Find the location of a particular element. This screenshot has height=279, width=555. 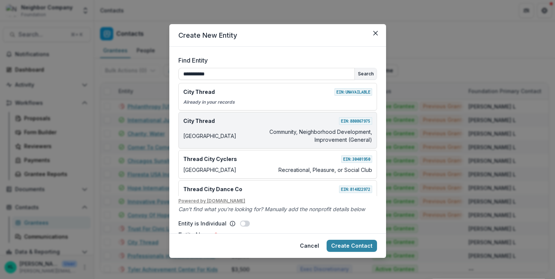

header: Create New Entity is located at coordinates (278, 35).